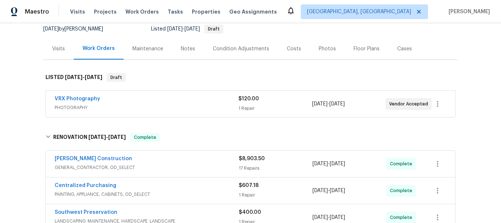  Describe the element at coordinates (410, 104) in the screenshot. I see `span: Vendor Accepted` at that location.